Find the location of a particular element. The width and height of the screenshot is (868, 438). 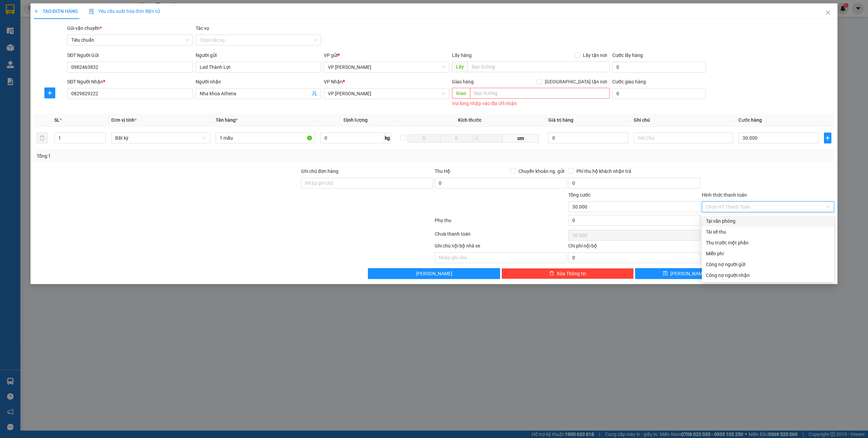

span: Lấy hàng is located at coordinates (462, 55).